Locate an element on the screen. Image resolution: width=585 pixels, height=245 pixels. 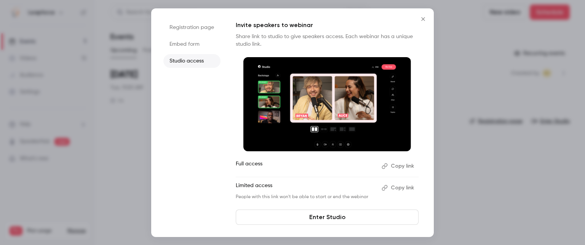
li: Studio access is located at coordinates (192, 61).